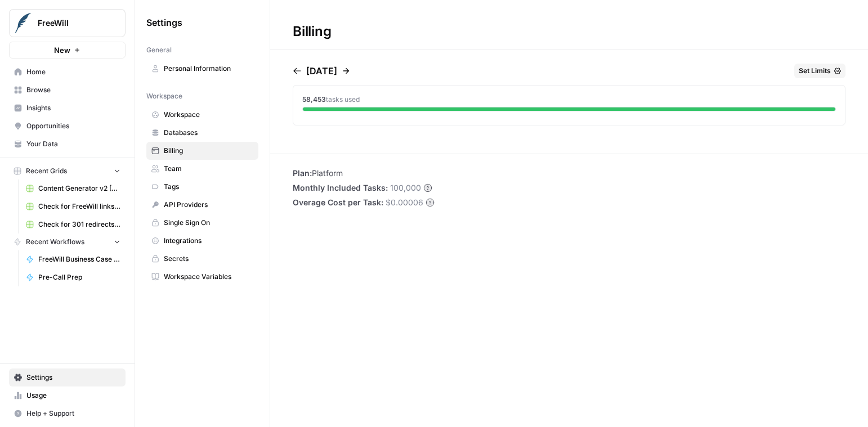 This screenshot has width=868, height=427. I want to click on span: FreeWill, so click(71, 23).